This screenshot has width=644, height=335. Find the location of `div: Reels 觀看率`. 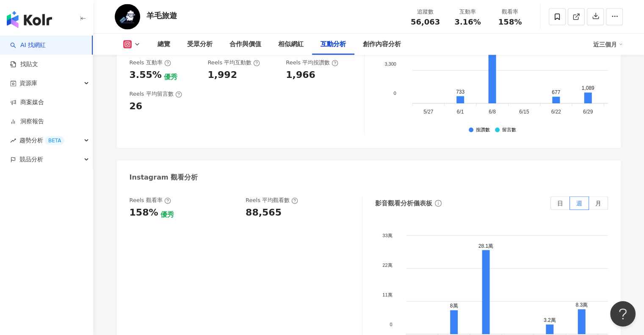

div: Reels 觀看率 is located at coordinates (150, 200).